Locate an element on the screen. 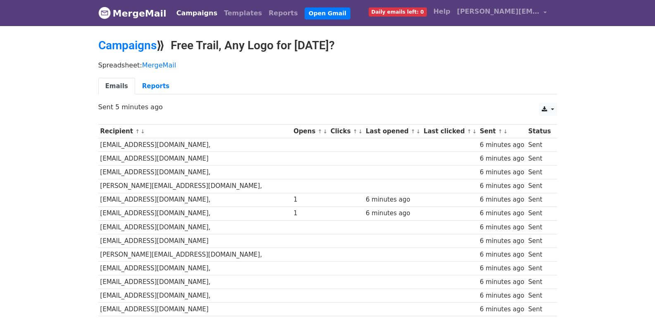  a: Emails is located at coordinates (117, 86).